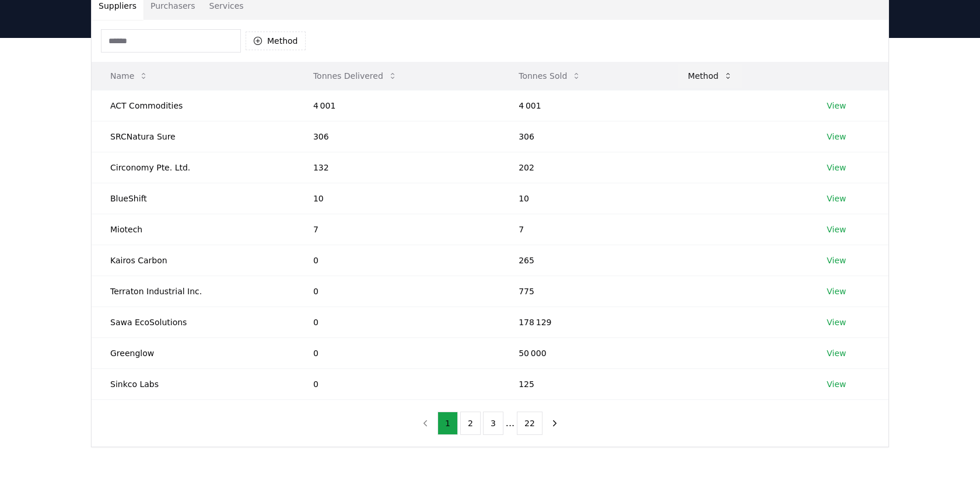 The image size is (980, 498). What do you see at coordinates (193, 291) in the screenshot?
I see `td: Terraton Industrial Inc.` at bounding box center [193, 291].